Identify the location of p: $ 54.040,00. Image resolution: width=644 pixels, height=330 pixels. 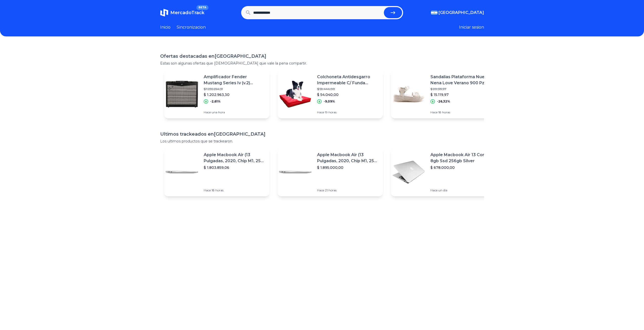
(348, 94).